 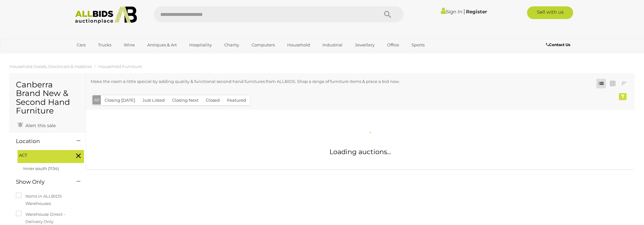 What do you see at coordinates (558, 44) in the screenshot?
I see `b: Contact Us` at bounding box center [558, 44].